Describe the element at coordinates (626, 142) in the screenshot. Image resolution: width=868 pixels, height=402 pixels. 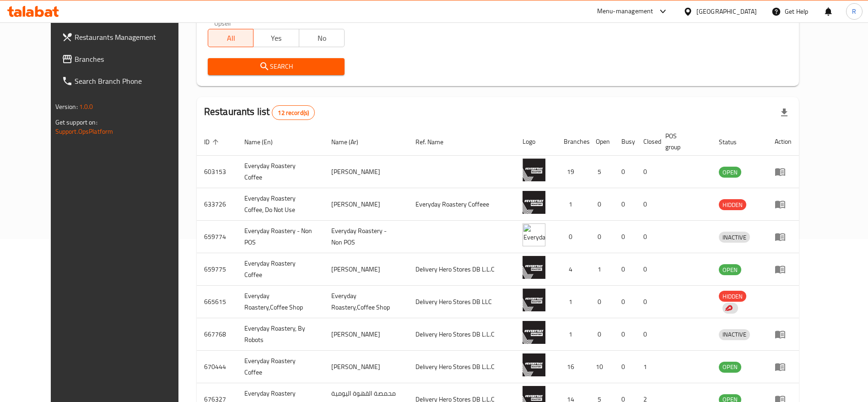
I see `th: Busy` at that location.